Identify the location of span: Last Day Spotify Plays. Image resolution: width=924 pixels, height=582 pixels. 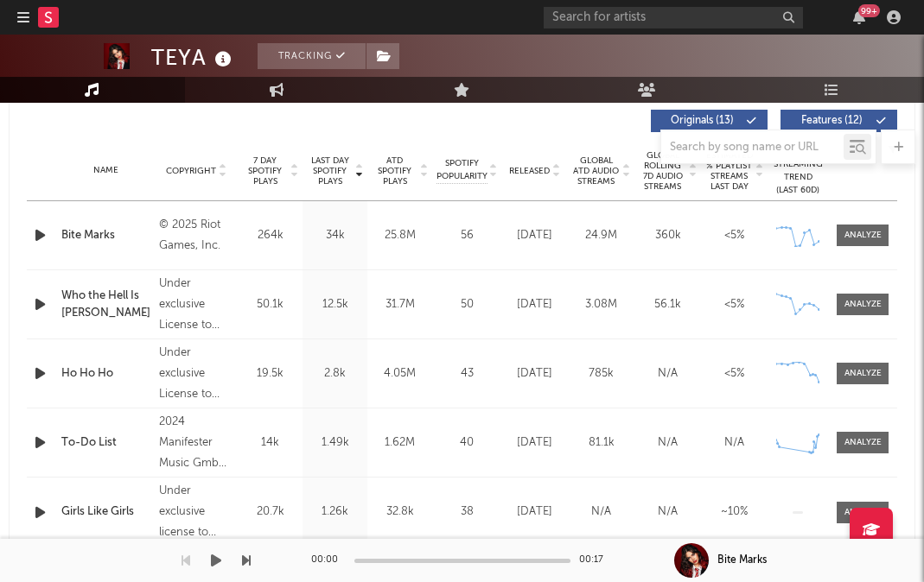
(329, 171).